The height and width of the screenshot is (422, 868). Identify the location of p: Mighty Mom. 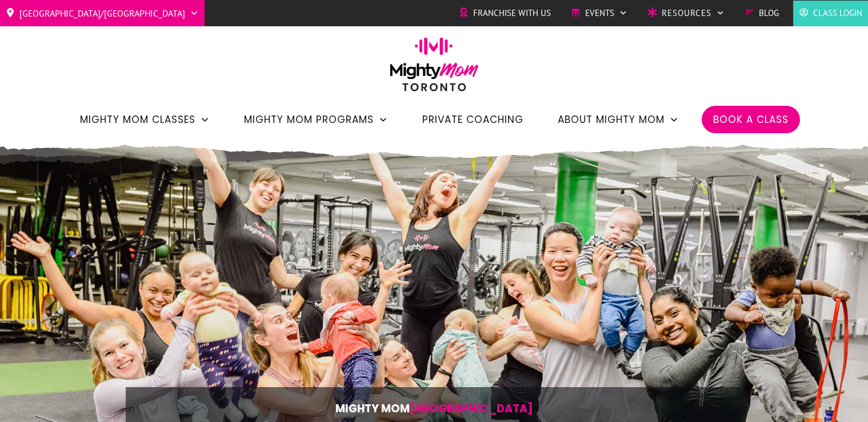
(435, 408).